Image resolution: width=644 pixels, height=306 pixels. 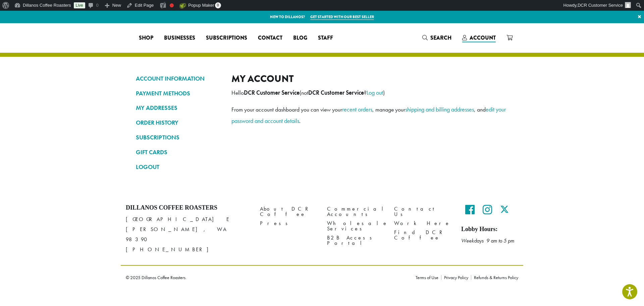 What do you see at coordinates (440, 109) in the screenshot?
I see `a: shipping and billing addresses` at bounding box center [440, 109].